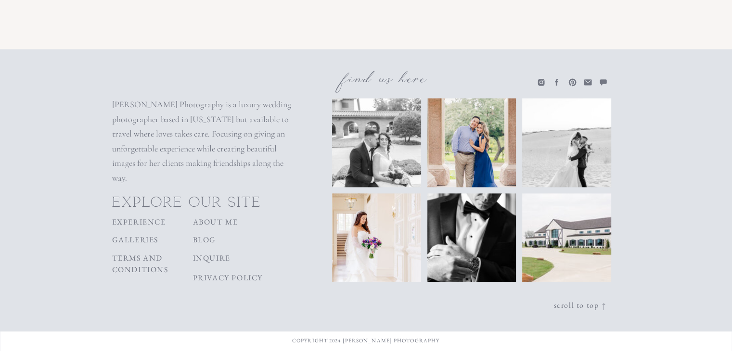 The height and width of the screenshot is (351, 732). Describe the element at coordinates (210, 200) in the screenshot. I see `h2: explore our site` at that location.